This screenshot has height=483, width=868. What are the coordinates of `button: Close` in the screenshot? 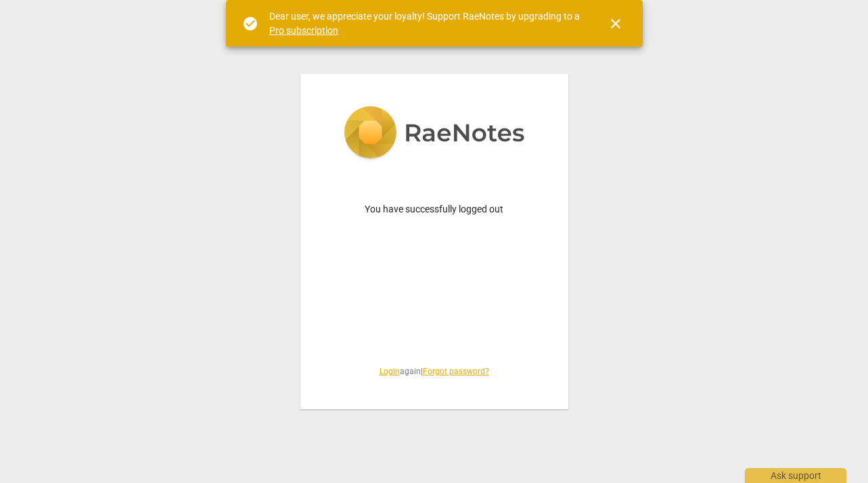 It's located at (616, 24).